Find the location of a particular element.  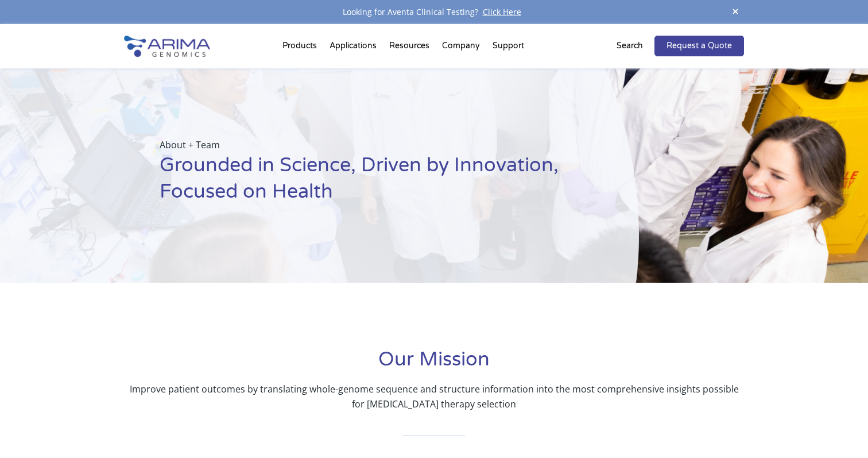

p: Improve patient outcomes by translating whole-genome sequence and structure information into the ... is located at coordinates (434, 396).